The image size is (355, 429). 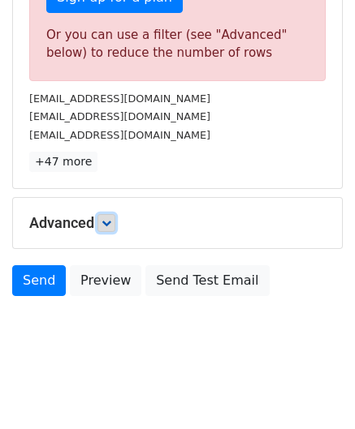 I want to click on div: Or you can use a filter (see "Advanced" below) to reduce the number of rows, so click(x=177, y=44).